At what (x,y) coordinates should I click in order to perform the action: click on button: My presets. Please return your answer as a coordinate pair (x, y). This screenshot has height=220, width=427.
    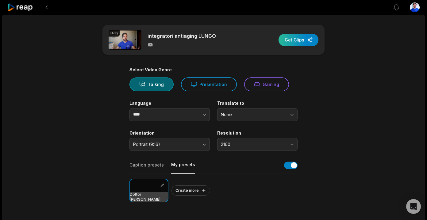
    Looking at the image, I should click on (183, 167).